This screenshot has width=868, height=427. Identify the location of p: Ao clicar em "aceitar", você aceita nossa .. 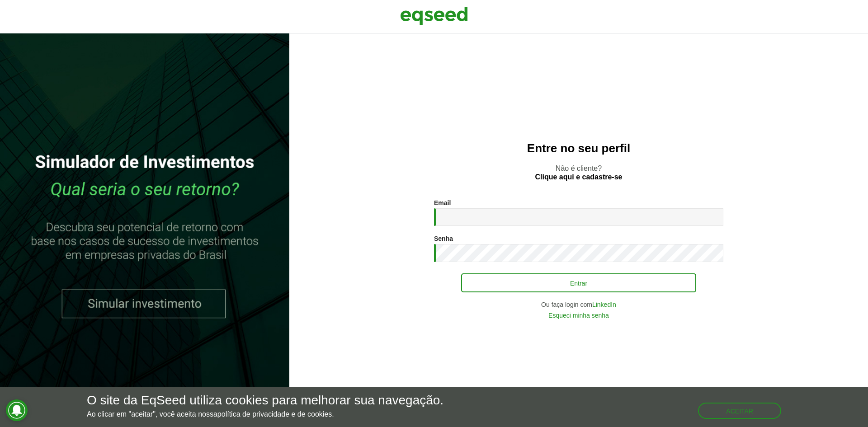
(265, 414).